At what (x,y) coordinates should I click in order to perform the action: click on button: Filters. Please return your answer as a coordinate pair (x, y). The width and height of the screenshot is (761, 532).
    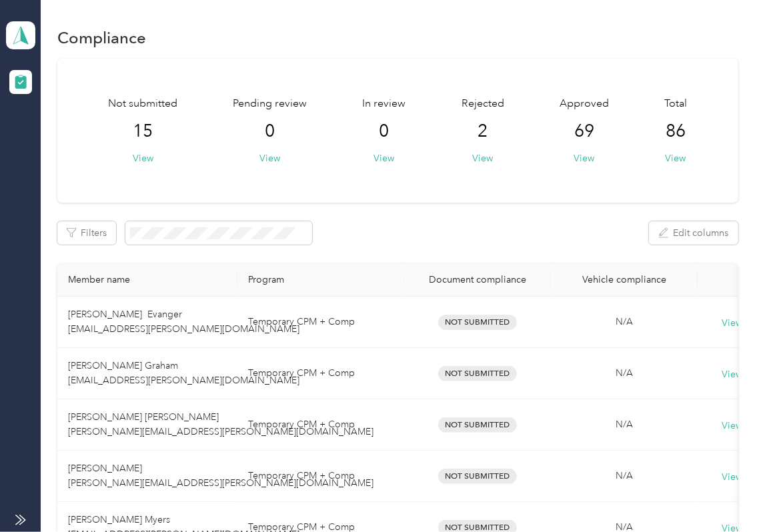
    Looking at the image, I should click on (86, 233).